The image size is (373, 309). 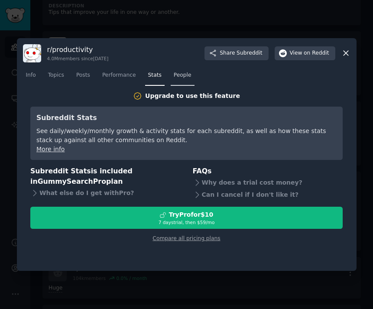 What do you see at coordinates (50, 149) in the screenshot?
I see `a: More info` at bounding box center [50, 149].